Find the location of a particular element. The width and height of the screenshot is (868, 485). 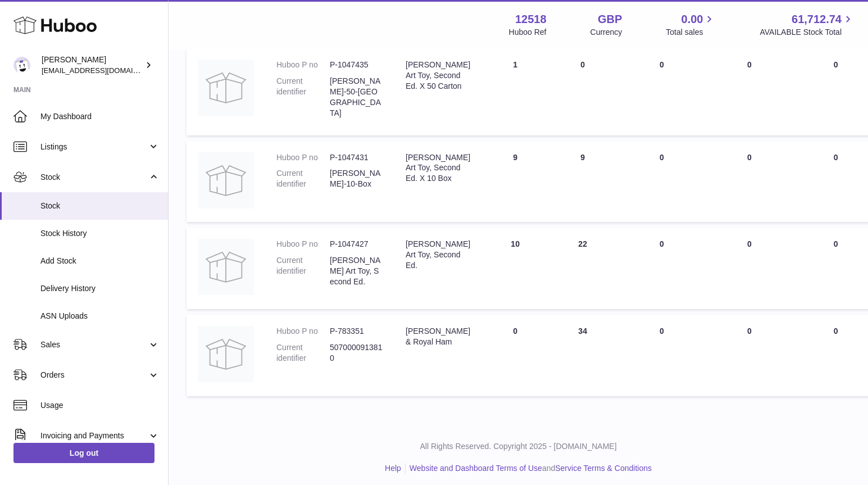

td: 34 is located at coordinates (583, 355).